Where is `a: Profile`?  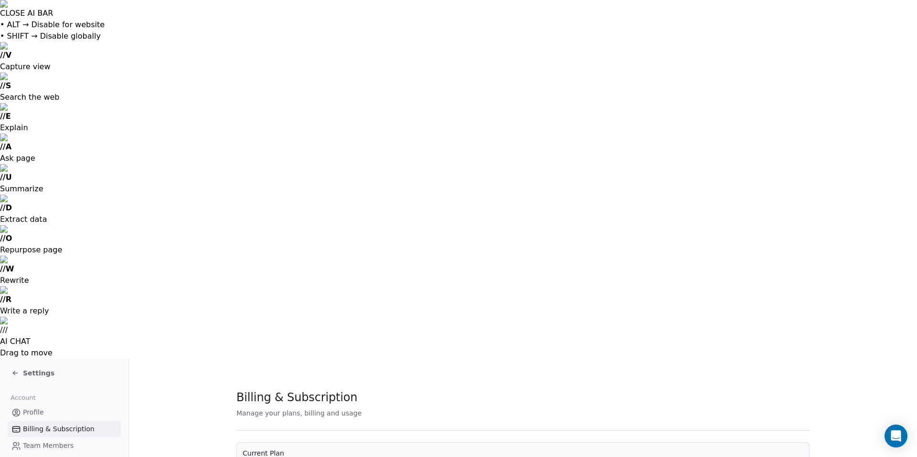
a: Profile is located at coordinates (64, 412).